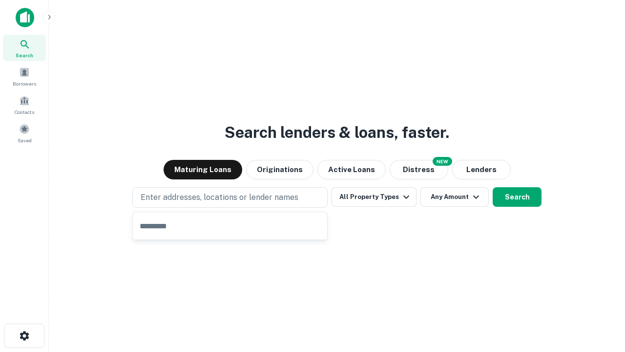 Image resolution: width=625 pixels, height=352 pixels. Describe the element at coordinates (419, 170) in the screenshot. I see `button: Search distressed loans with lien and other non-mortgage details.` at that location.